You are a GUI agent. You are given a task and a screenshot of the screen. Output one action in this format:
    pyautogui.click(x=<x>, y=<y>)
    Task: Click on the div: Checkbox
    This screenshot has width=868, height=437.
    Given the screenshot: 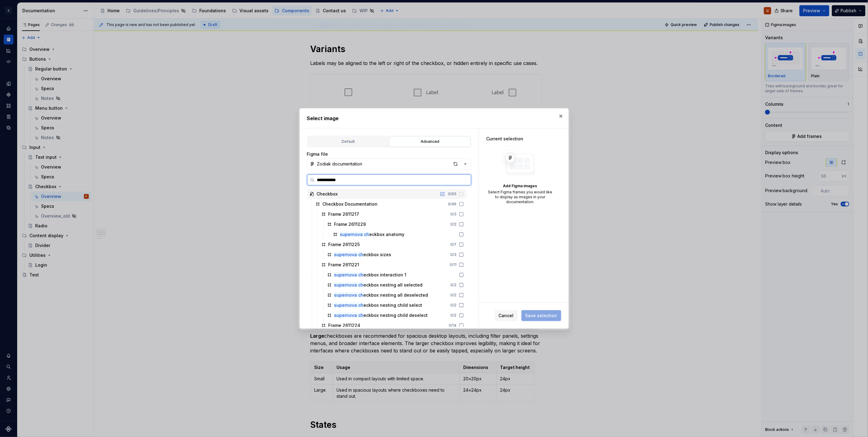 What is the action you would take?
    pyautogui.click(x=327, y=194)
    